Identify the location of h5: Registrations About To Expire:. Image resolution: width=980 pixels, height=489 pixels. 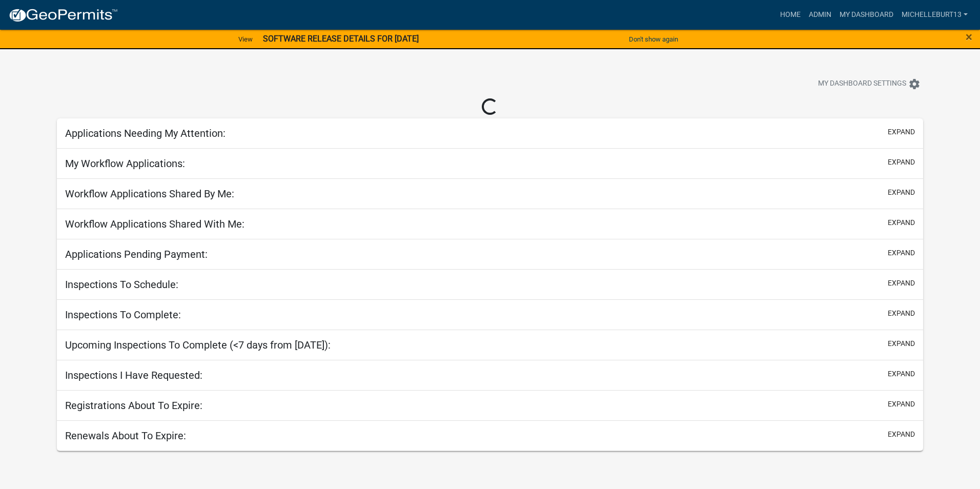
(134, 406).